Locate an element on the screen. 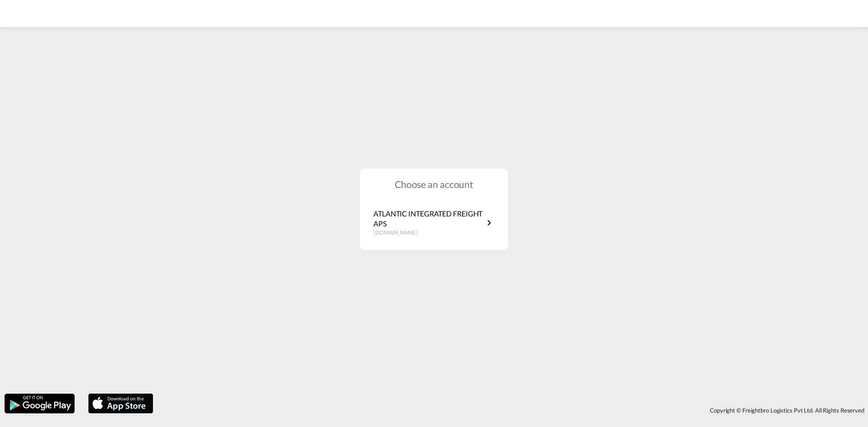 The width and height of the screenshot is (868, 427). md-icon: icon-chevron-right is located at coordinates (489, 223).